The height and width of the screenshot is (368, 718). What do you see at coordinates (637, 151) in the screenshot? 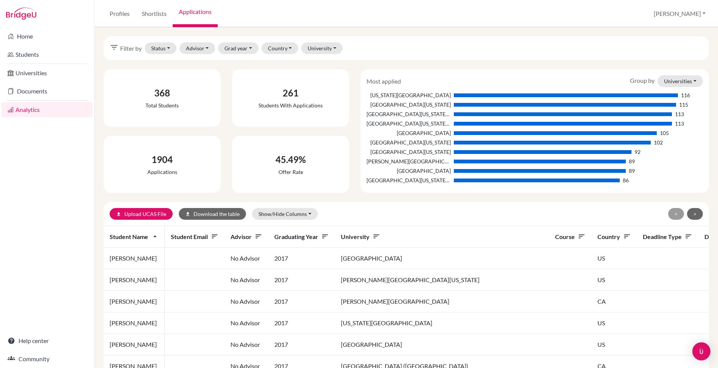
I see `div: 92` at bounding box center [637, 151].